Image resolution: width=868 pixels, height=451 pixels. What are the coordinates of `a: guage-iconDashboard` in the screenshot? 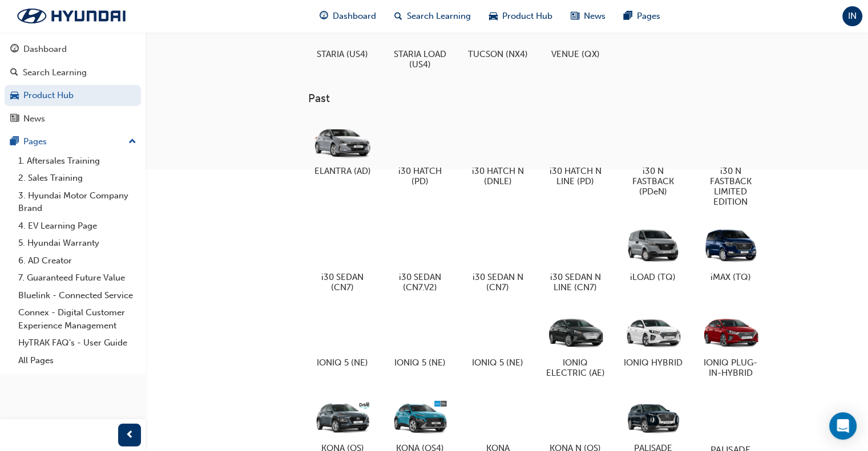 It's located at (347, 16).